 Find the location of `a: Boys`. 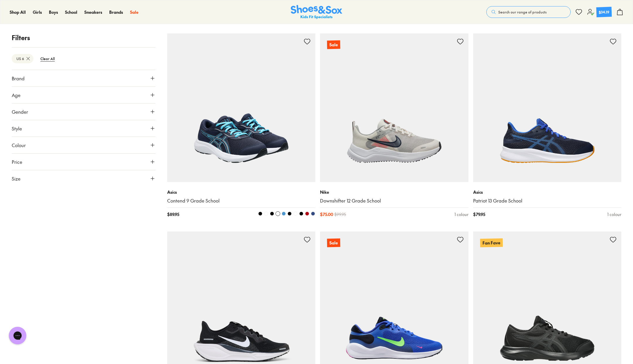

a: Boys is located at coordinates (53, 12).